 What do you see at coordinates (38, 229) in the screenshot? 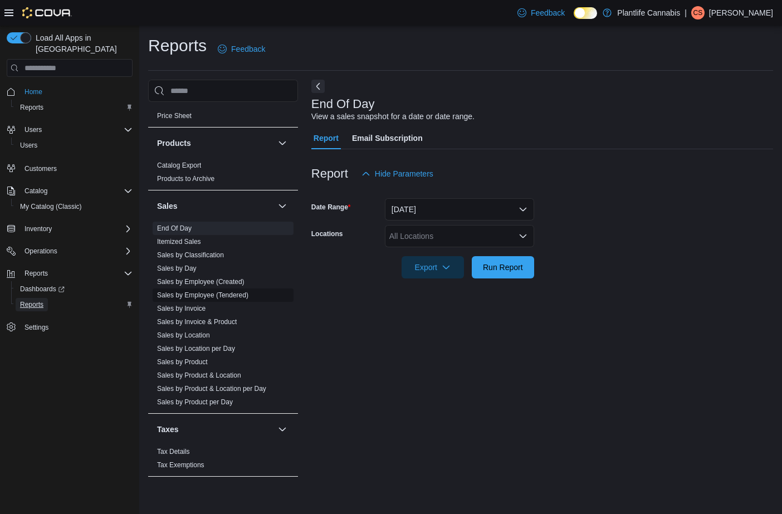
I see `button: Inventory` at bounding box center [38, 229].